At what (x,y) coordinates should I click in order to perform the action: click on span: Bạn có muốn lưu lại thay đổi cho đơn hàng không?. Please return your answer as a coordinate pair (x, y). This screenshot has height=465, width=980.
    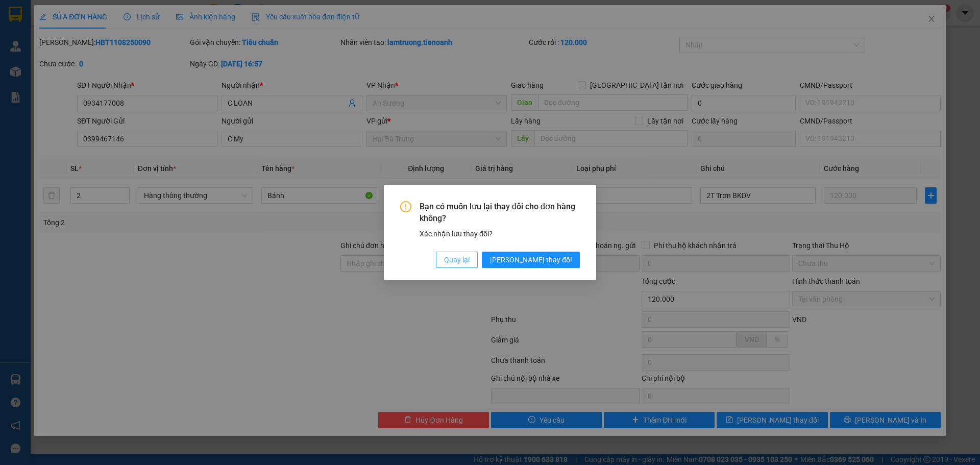
    Looking at the image, I should click on (500, 212).